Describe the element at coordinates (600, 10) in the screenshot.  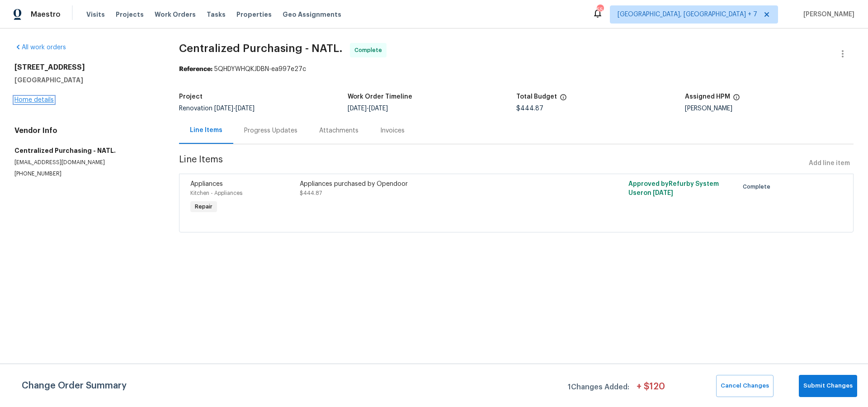
I see `div: 55` at that location.